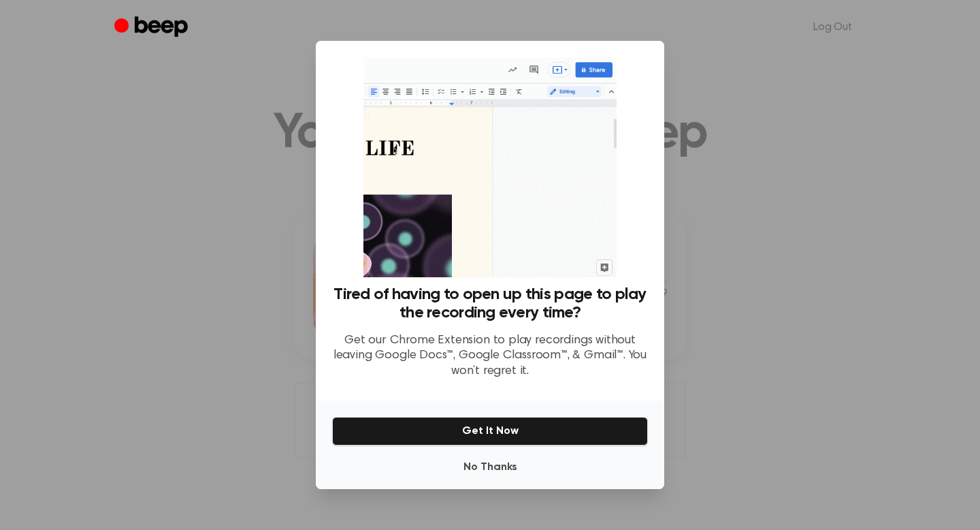 This screenshot has width=980, height=530. Describe the element at coordinates (490, 304) in the screenshot. I see `h3: Tired of having to open up this page to play the recording every time?` at that location.